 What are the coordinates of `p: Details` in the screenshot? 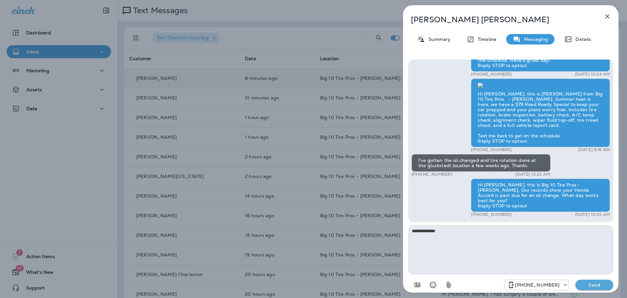 It's located at (582, 39).